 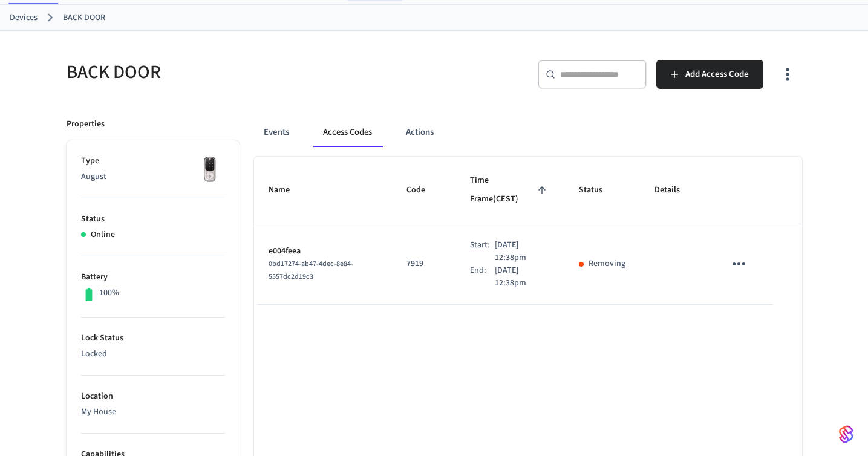 What do you see at coordinates (482, 252) in the screenshot?
I see `div: Start:` at bounding box center [482, 252].